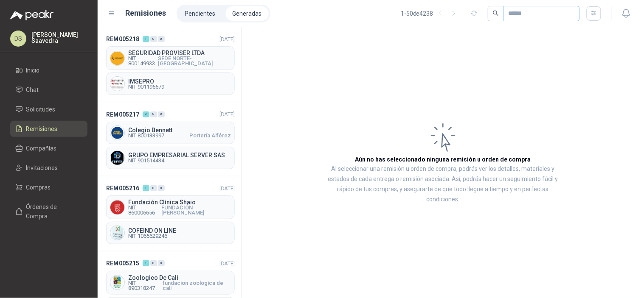 The height and width of the screenshot is (298, 644). Describe the element at coordinates (180, 130) in the screenshot. I see `span: Colegio Bennett` at that location.